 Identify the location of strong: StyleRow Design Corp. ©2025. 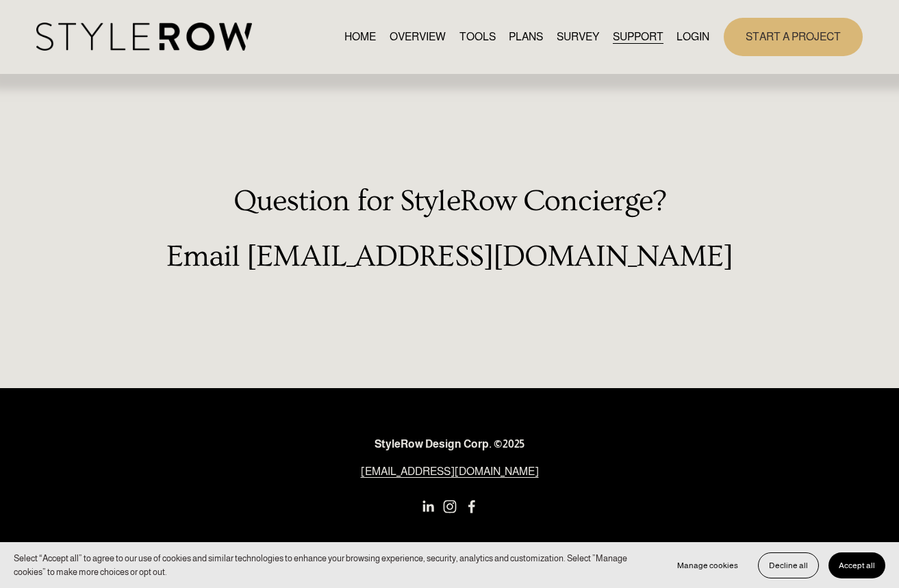
(449, 443).